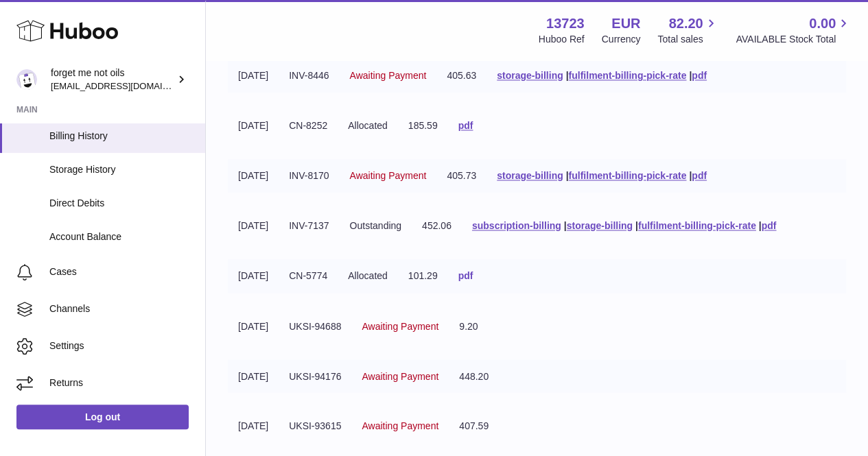 This screenshot has height=456, width=868. What do you see at coordinates (517, 225) in the screenshot?
I see `a: subscription-billing` at bounding box center [517, 225].